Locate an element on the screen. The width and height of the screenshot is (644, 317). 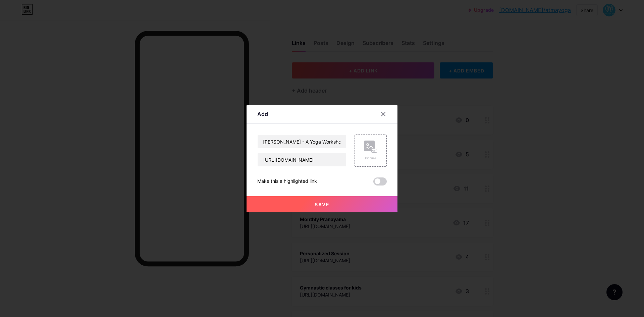
div: Add is located at coordinates (263, 114).